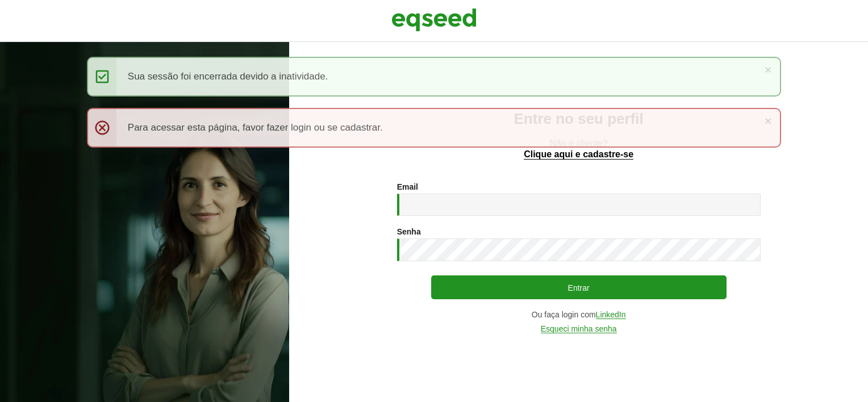 This screenshot has height=402, width=868. I want to click on div: Para acessar esta página, favor fazer login ou se cadastrar., so click(434, 128).